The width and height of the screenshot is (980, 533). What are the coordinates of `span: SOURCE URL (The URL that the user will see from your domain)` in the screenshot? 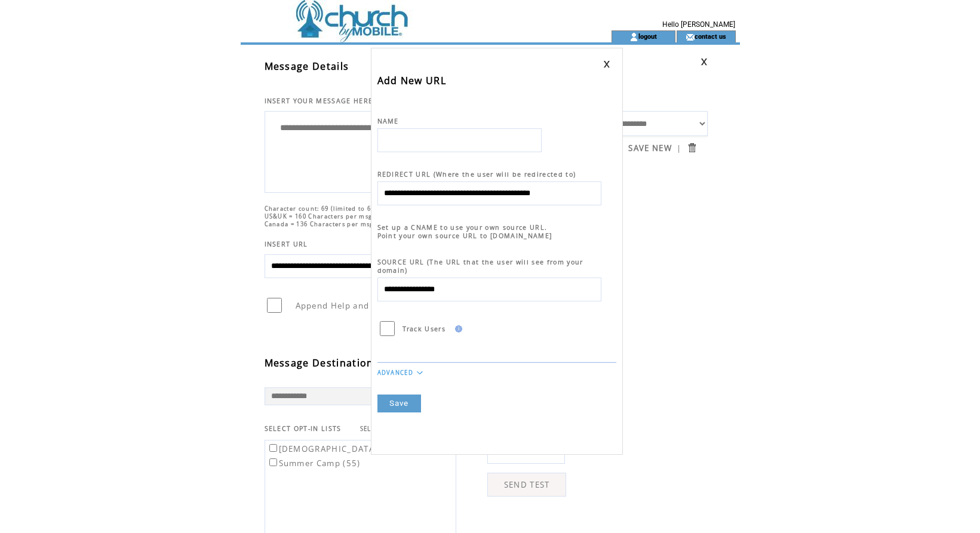 It's located at (480, 266).